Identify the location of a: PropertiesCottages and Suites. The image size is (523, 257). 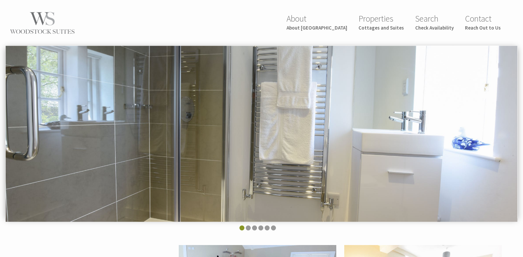
(381, 22).